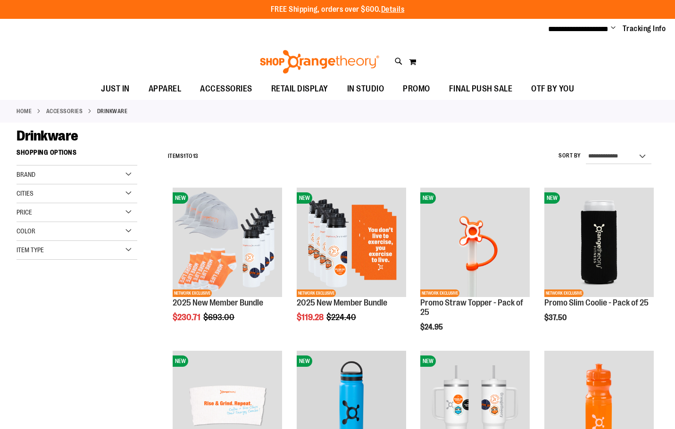 The height and width of the screenshot is (429, 675). I want to click on span: $230.71, so click(187, 317).